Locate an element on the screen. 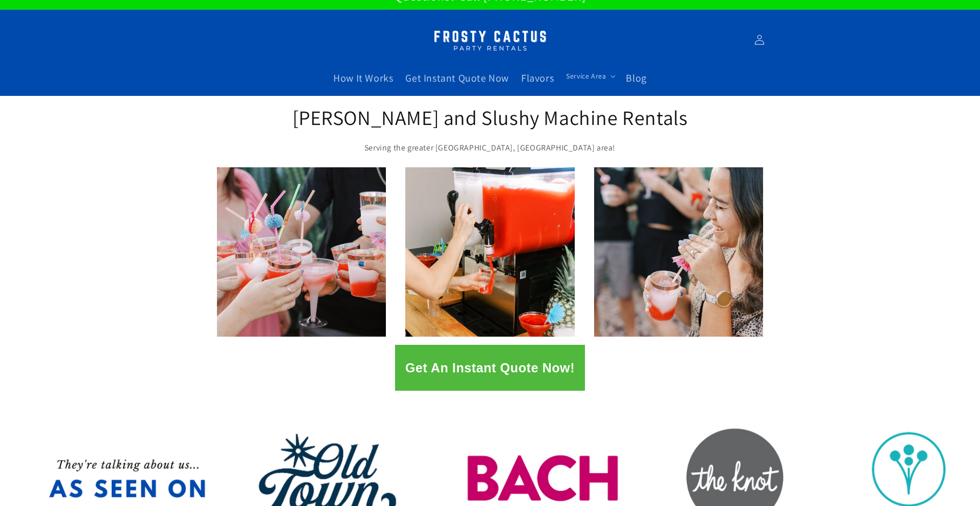 The image size is (980, 506). a: Blog is located at coordinates (635, 78).